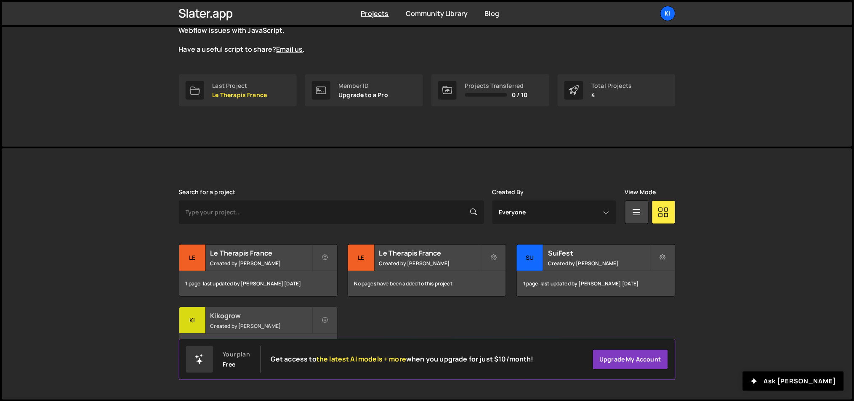 This screenshot has width=854, height=401. Describe the element at coordinates (530, 258) in the screenshot. I see `div: Su` at that location.